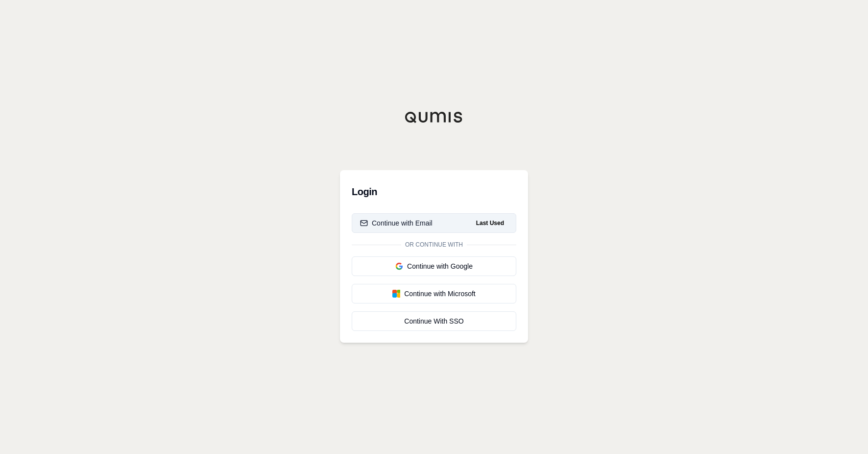  Describe the element at coordinates (434, 192) in the screenshot. I see `h3: Login` at that location.